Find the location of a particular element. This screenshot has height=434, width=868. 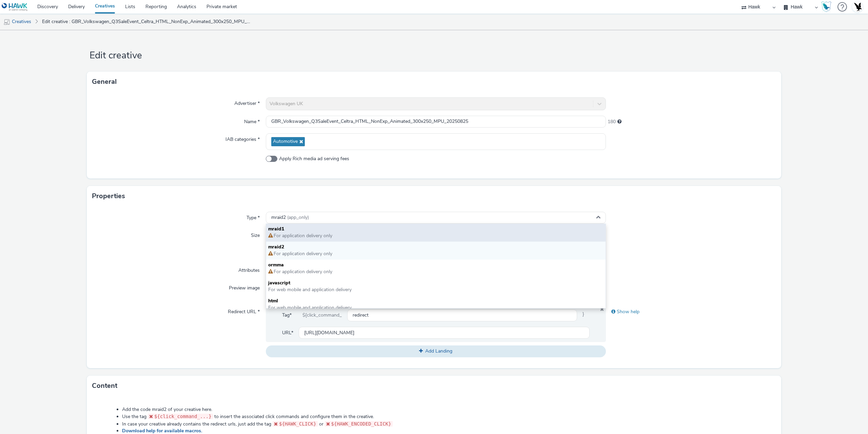

h3: General is located at coordinates (104, 82).